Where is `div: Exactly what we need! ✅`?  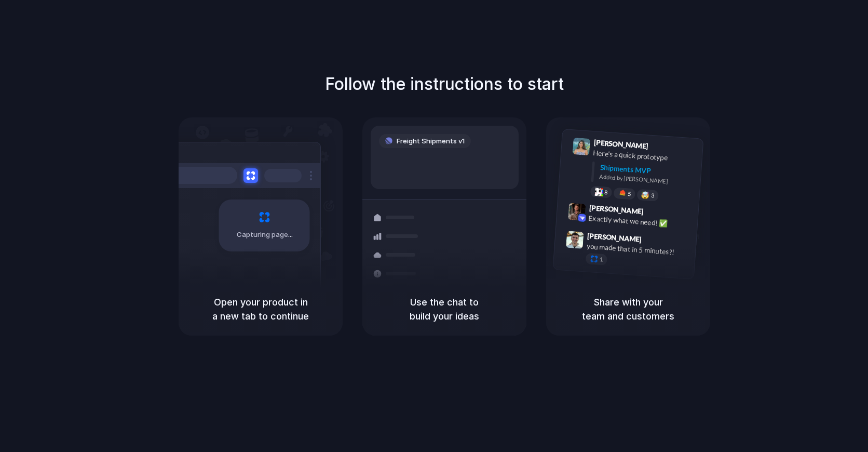 div: Exactly what we need! ✅ is located at coordinates (641, 222).